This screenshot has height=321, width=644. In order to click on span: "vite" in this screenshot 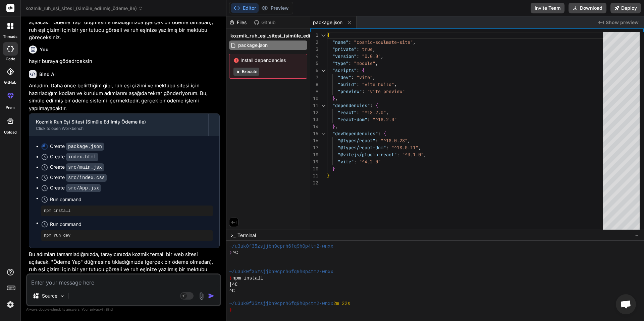, I will do `click(346, 162)`.